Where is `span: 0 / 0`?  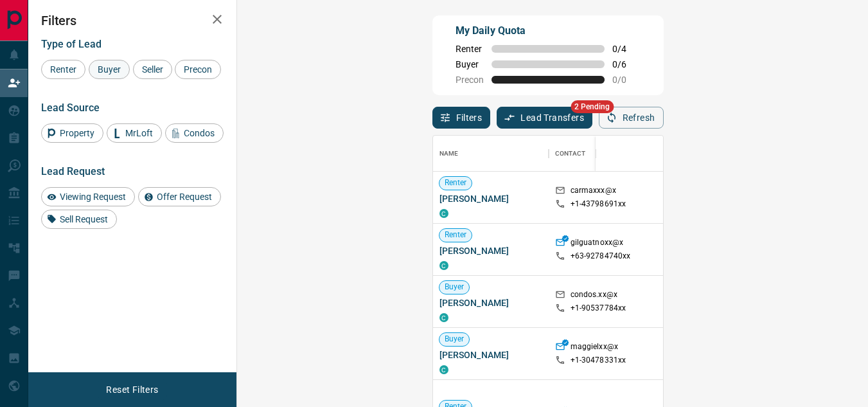 span: 0 / 0 is located at coordinates (626, 80).